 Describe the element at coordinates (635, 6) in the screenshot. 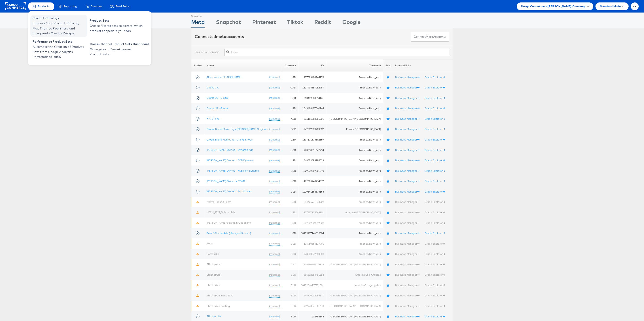

I see `span: ZR` at that location.